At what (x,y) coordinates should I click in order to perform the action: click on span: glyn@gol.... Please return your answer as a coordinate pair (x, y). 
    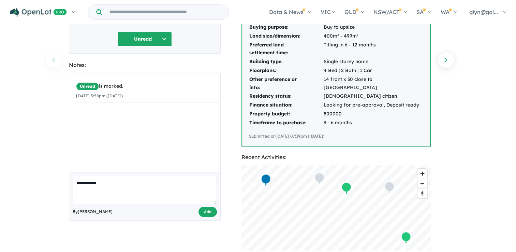
    Looking at the image, I should click on (483, 12).